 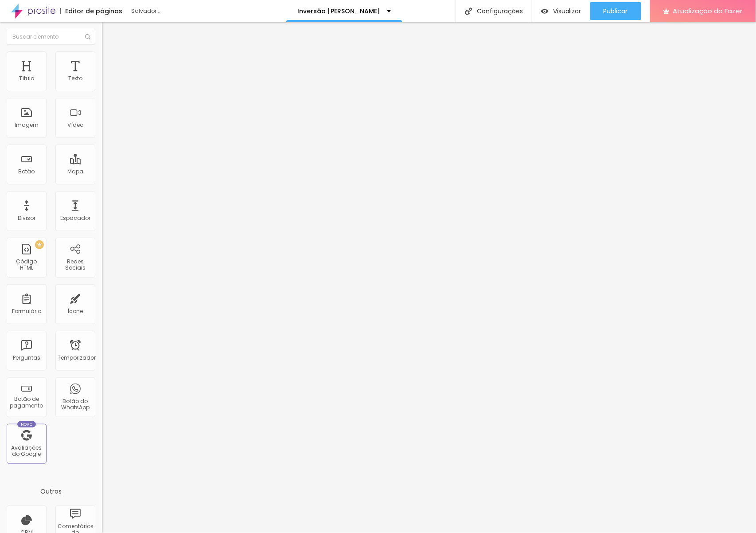 What do you see at coordinates (93, 11) in the screenshot?
I see `font: Editor de páginas` at bounding box center [93, 11].